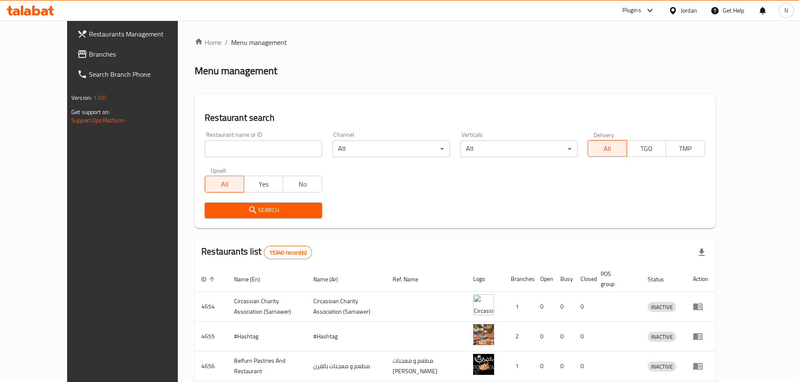 This screenshot has height=382, width=799. I want to click on th: Open, so click(544, 279).